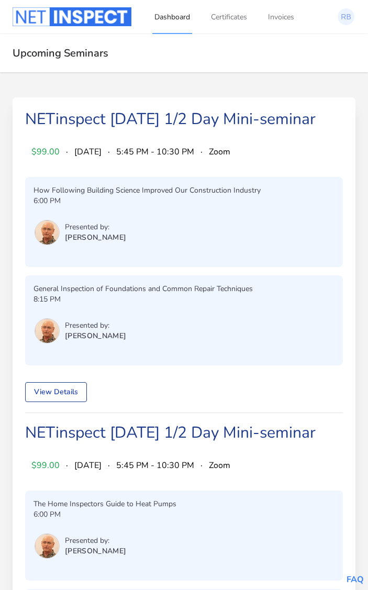 The width and height of the screenshot is (368, 590). What do you see at coordinates (72, 17) in the screenshot?
I see `img: Logo` at bounding box center [72, 17].